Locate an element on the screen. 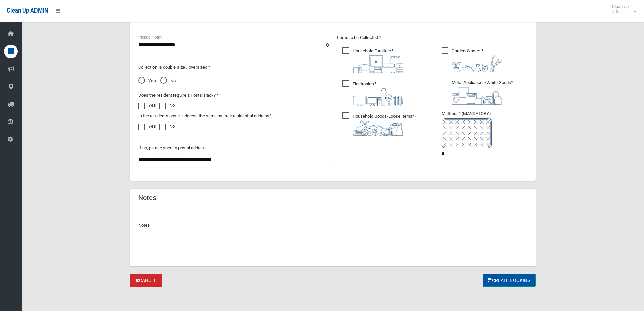  p: Items to be Collected * is located at coordinates (433, 38).